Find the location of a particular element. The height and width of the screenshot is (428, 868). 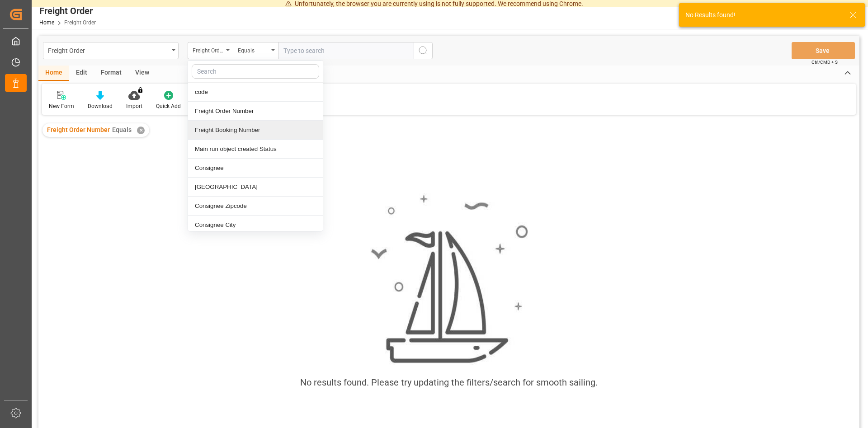

div: Main run object created Status is located at coordinates (256, 149).